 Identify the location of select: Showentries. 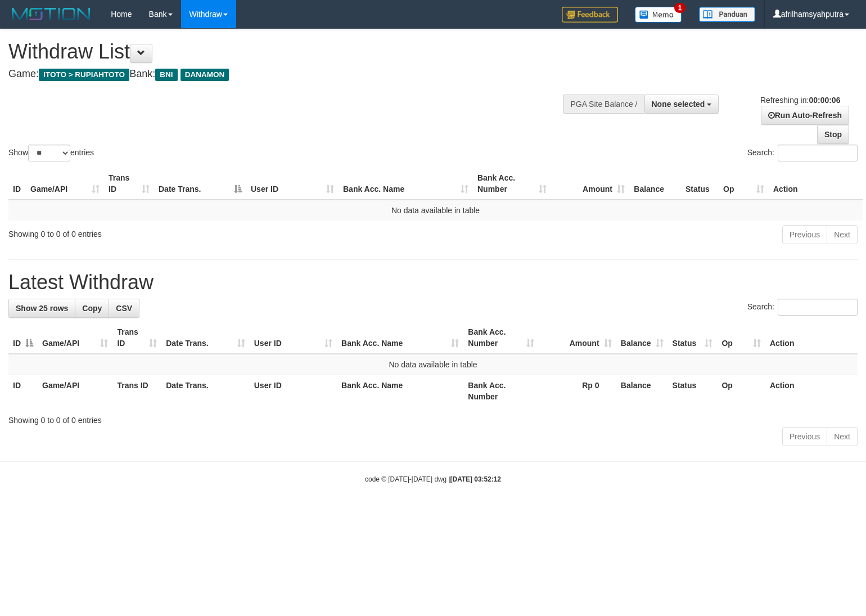
(49, 153).